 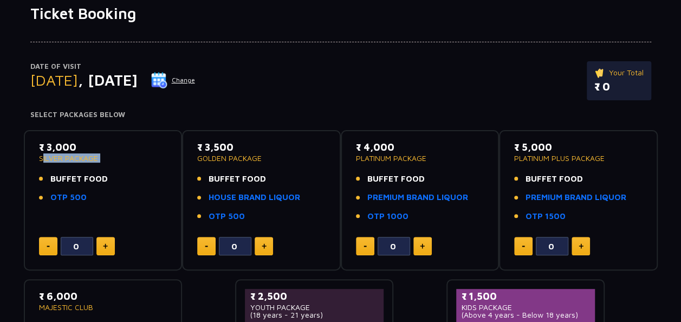 What do you see at coordinates (103, 147) in the screenshot?
I see `p: ₹ 3,000` at bounding box center [103, 147].